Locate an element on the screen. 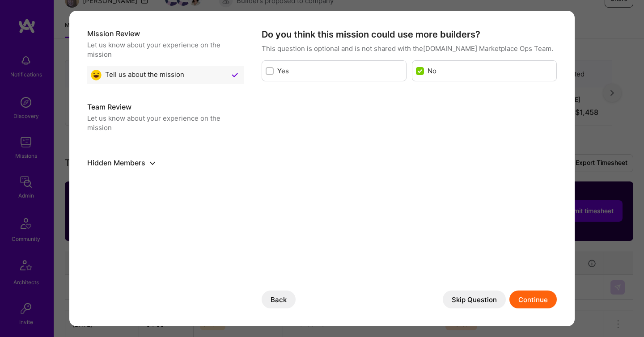 The image size is (644, 337). label: Yes is located at coordinates (340, 70).